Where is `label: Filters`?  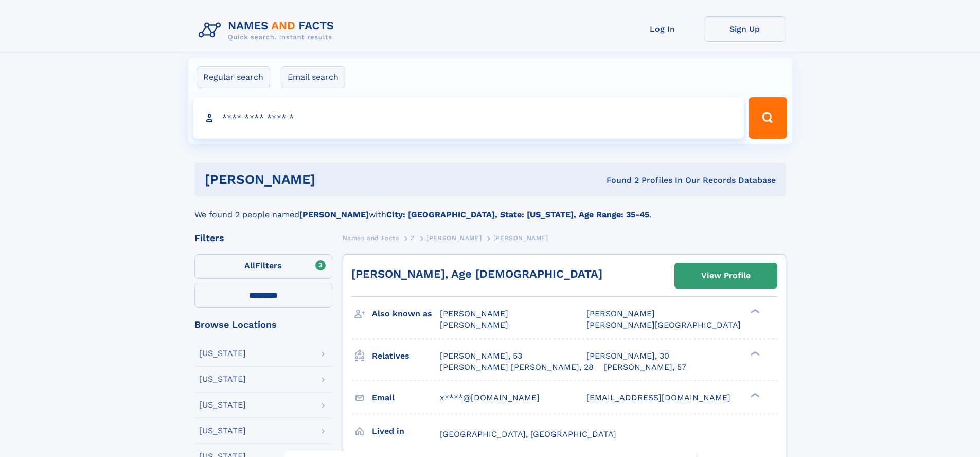
label: Filters is located at coordinates (263, 267).